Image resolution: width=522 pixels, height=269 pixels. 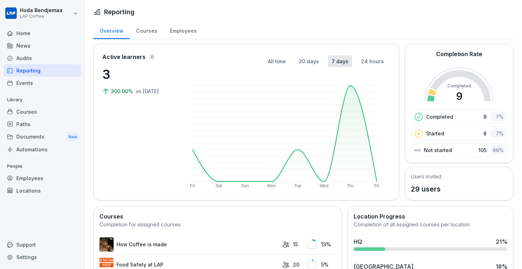 I want to click on text: Tue, so click(x=298, y=186).